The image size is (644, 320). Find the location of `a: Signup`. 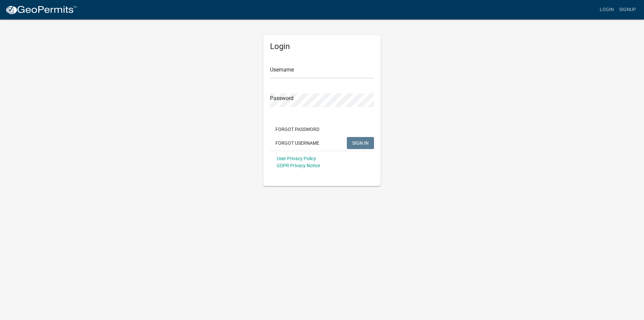

a: Signup is located at coordinates (628, 10).